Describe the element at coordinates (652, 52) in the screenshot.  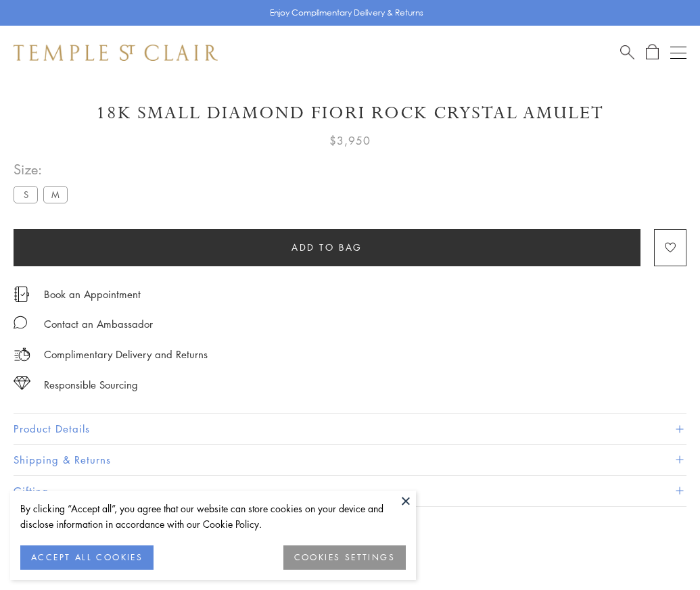
I see `a: Open Shopping Bag` at that location.